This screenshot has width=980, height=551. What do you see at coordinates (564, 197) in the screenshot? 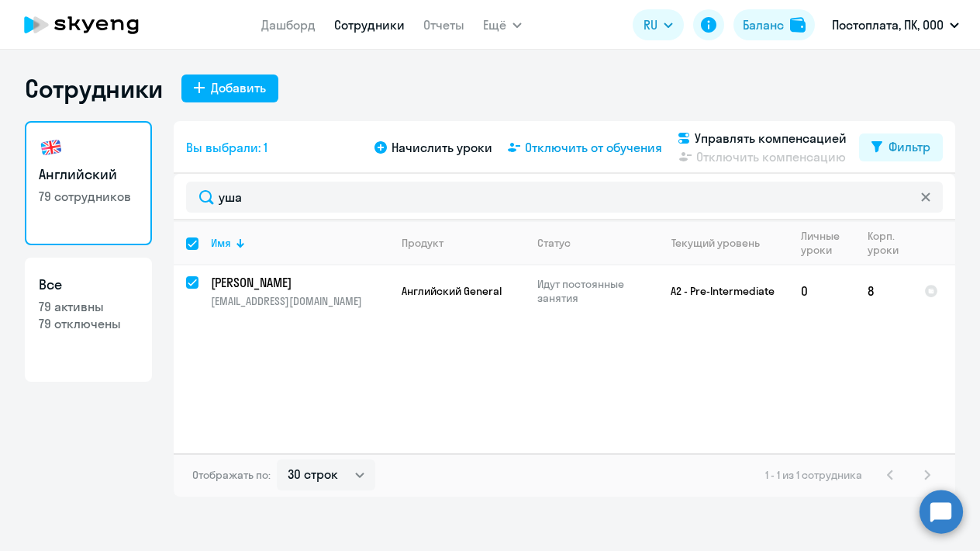
I see `input: Поиск по имени, email, продукту или статусу` at bounding box center [564, 197].